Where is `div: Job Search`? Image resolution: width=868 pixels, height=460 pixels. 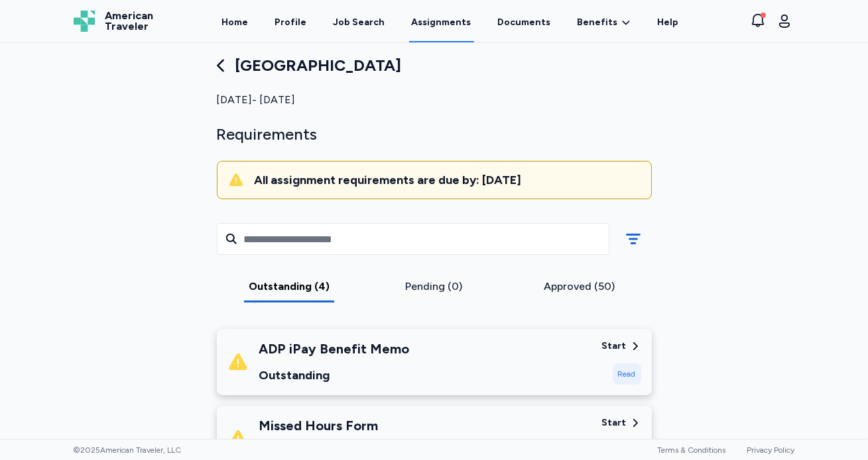
div: Job Search is located at coordinates (359, 23).